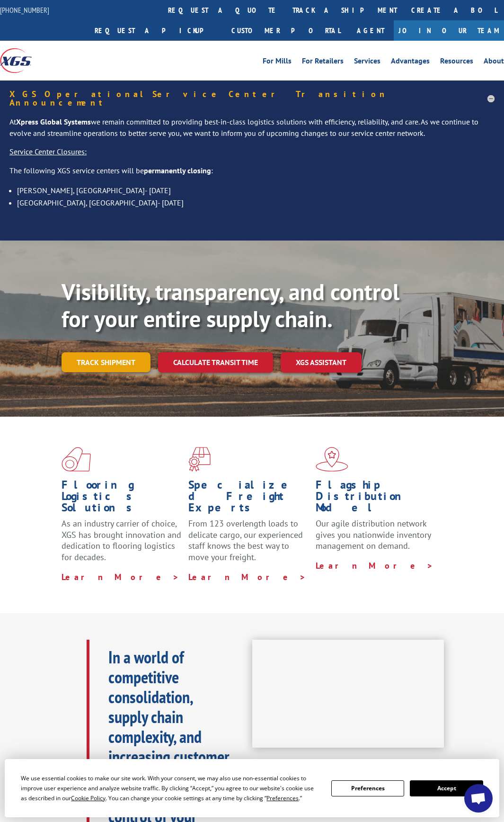  I want to click on p: From 123 overlength loads to delicate cargo, our experienced staff knows the best way to move you..., so click(248, 544).